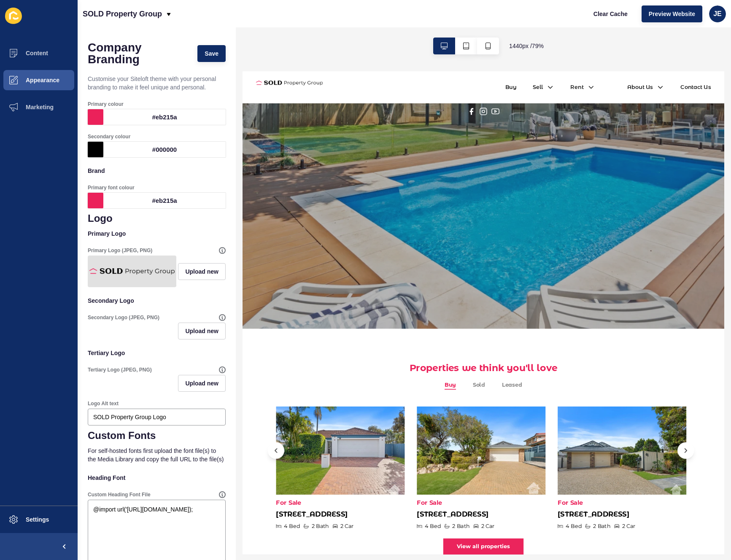 The height and width of the screenshot is (560, 731). What do you see at coordinates (422, 21) in the screenshot?
I see `a: Rent` at bounding box center [422, 21].